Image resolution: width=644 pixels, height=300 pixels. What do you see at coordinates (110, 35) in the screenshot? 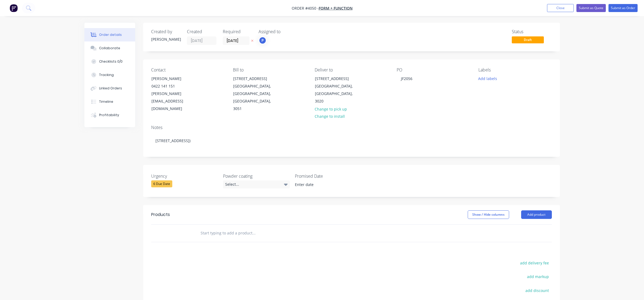
I see `button: Order details` at bounding box center [110, 35].